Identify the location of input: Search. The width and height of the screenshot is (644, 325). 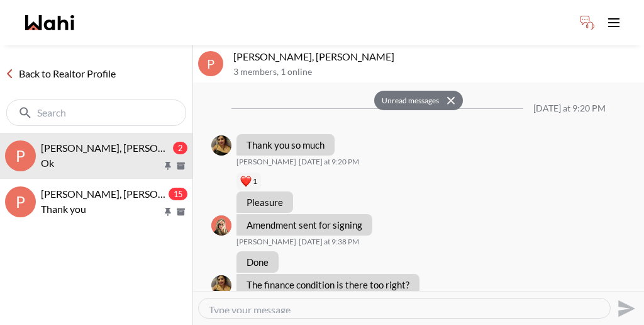
(97, 113).